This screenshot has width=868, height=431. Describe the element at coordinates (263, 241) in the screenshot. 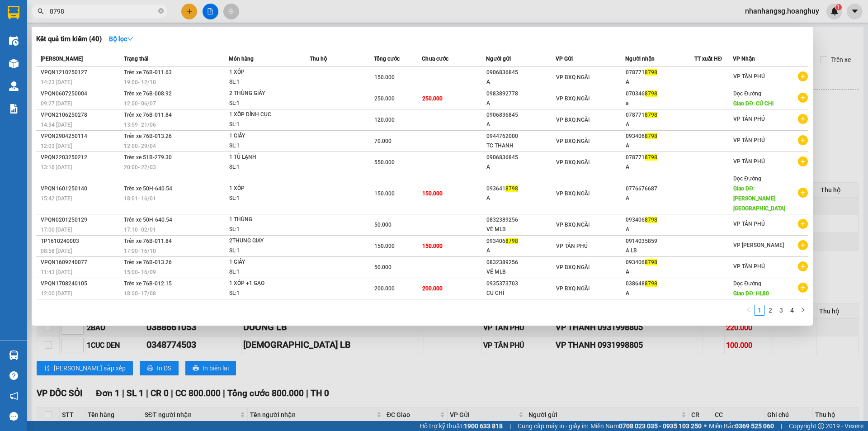

I see `div: 2THUNG GIAY` at that location.